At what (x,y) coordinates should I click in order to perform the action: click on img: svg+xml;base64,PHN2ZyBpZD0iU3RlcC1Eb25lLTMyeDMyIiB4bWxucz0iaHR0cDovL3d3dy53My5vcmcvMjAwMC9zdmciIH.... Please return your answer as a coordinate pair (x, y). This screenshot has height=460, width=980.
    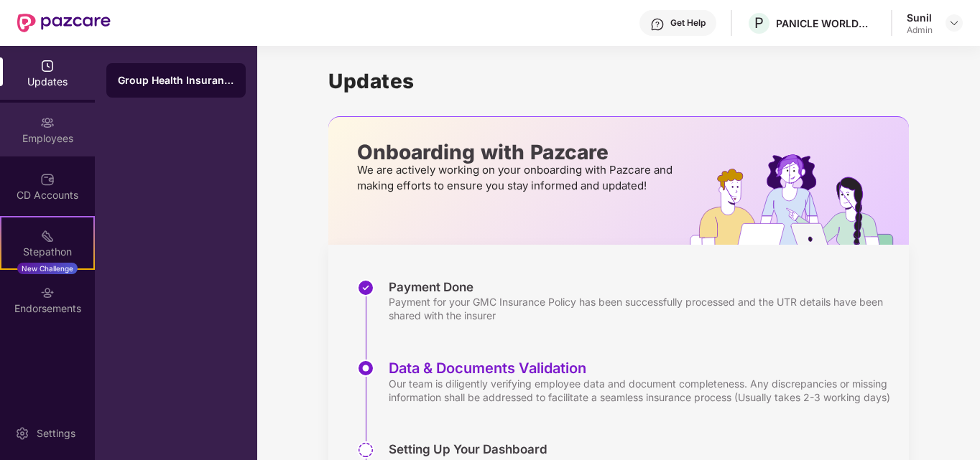
    Looking at the image, I should click on (366, 288).